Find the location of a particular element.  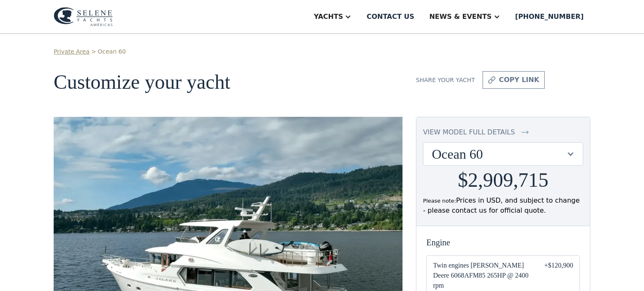

div: Contact us is located at coordinates (390, 17).